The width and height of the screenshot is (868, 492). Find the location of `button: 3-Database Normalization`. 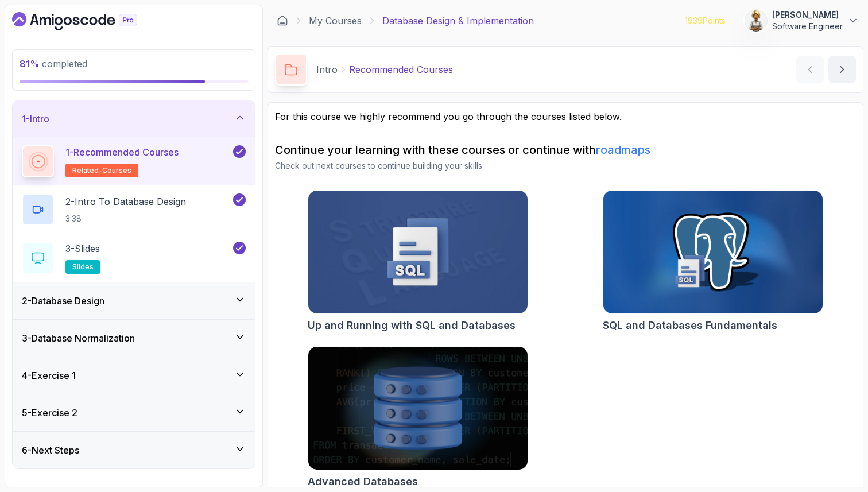

button: 3-Database Normalization is located at coordinates (134, 338).